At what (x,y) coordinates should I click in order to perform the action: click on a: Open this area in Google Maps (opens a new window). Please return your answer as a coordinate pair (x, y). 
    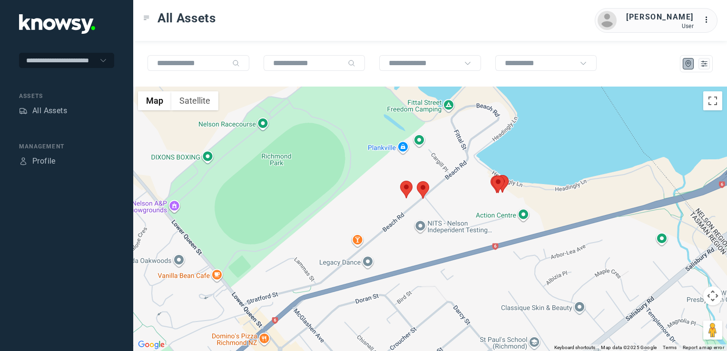
    Looking at the image, I should click on (151, 345).